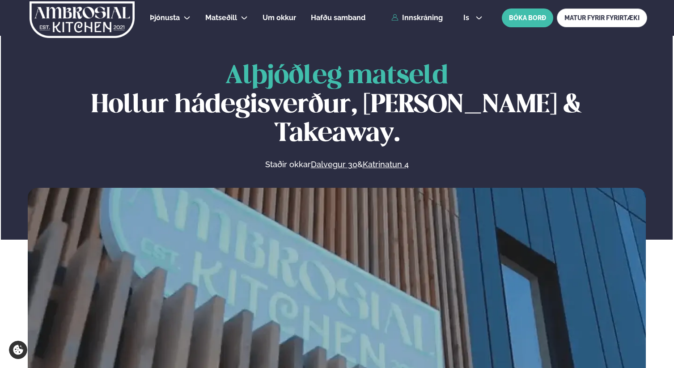 The height and width of the screenshot is (368, 674). What do you see at coordinates (165, 17) in the screenshot?
I see `span: Þjónusta` at bounding box center [165, 17].